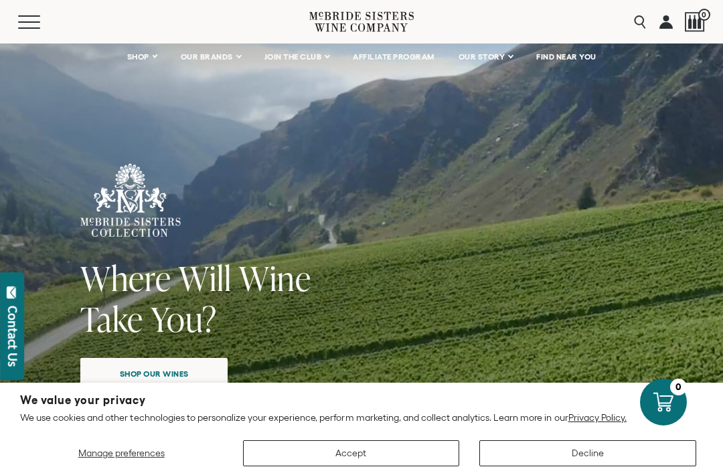  Describe the element at coordinates (275, 278) in the screenshot. I see `span: Wine` at that location.